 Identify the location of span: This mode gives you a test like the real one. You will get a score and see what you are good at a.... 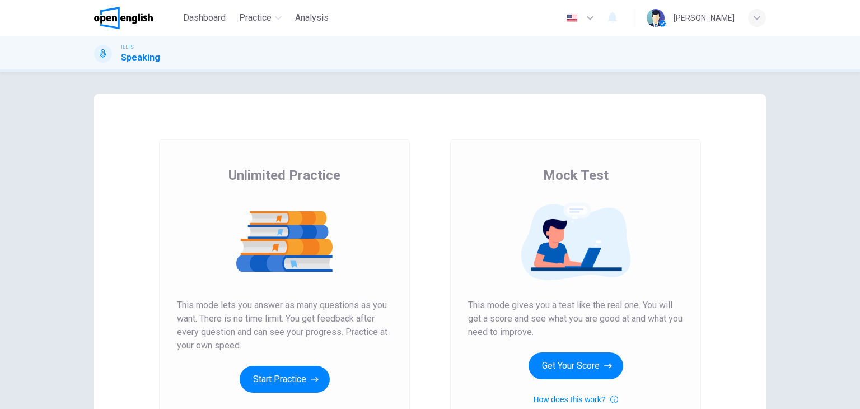
(576, 319).